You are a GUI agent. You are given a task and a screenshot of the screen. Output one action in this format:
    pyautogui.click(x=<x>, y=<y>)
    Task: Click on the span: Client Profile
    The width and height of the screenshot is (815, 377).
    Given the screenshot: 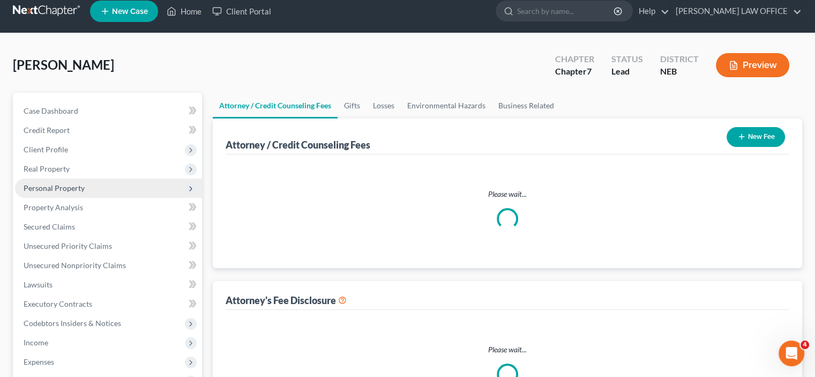 What is the action you would take?
    pyautogui.click(x=46, y=149)
    